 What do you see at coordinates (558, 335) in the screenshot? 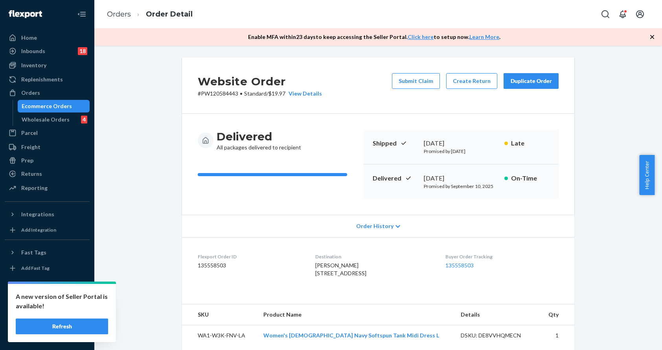
I see `td: 1` at bounding box center [558, 335].